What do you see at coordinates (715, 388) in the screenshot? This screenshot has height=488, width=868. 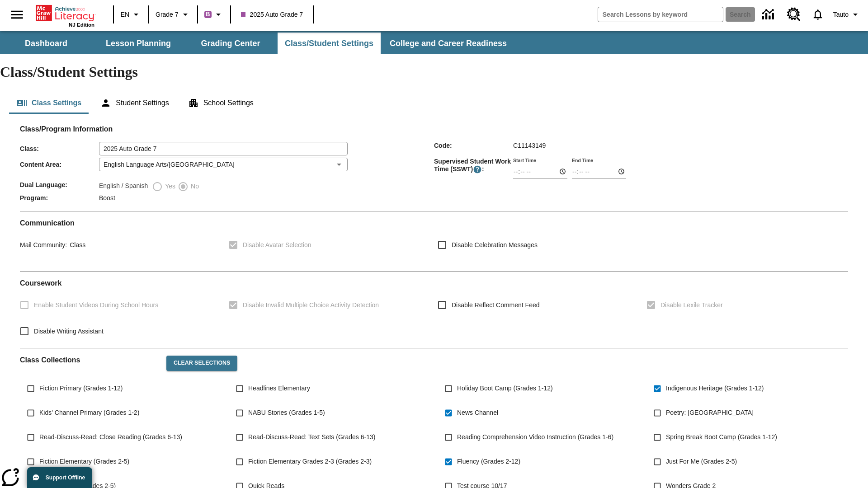 I see `span: Indigenous Heritage (Grades 1-12)` at bounding box center [715, 388].